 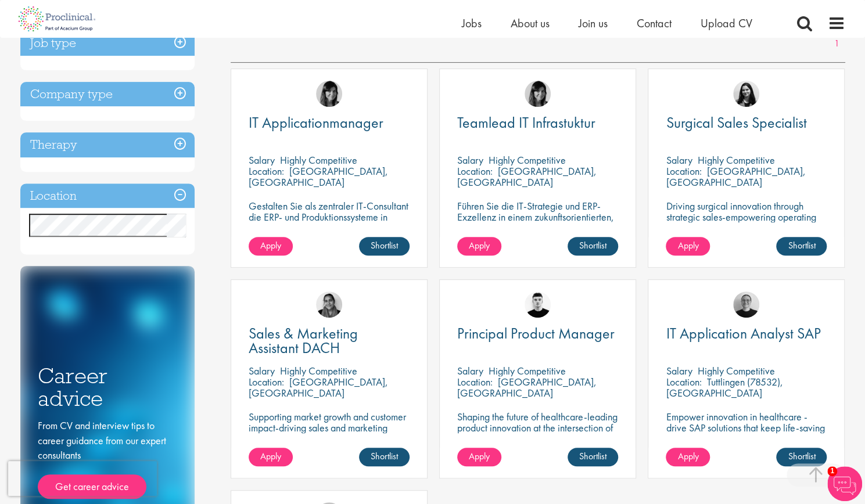 I want to click on img: Chatbot, so click(x=844, y=484).